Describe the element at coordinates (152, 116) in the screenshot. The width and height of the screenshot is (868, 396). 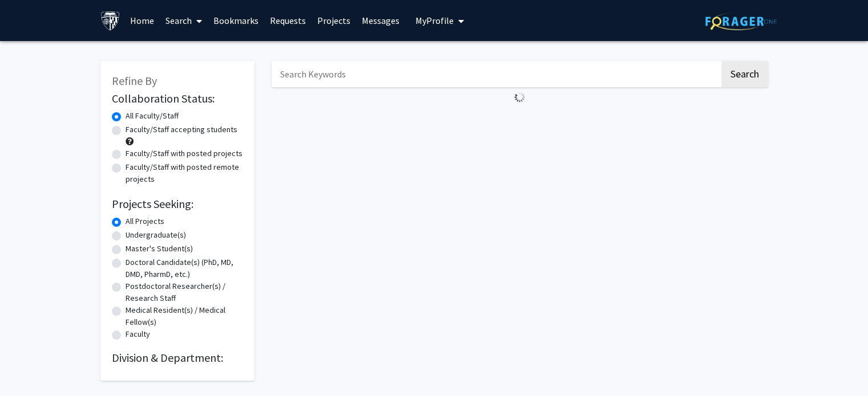
I see `label: All Faculty/Staff` at that location.